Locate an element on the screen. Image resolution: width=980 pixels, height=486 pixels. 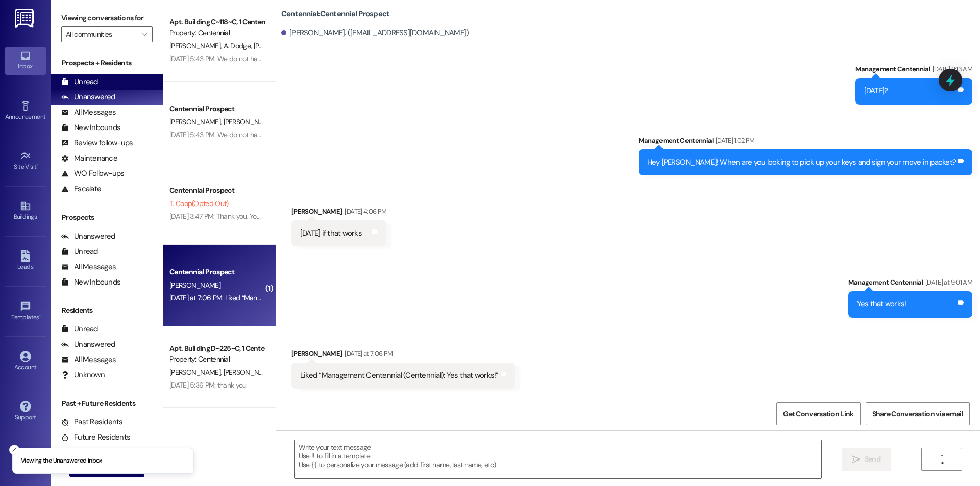
span: Share Conversation via email is located at coordinates (918, 414).